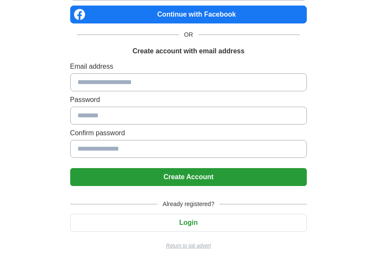  Describe the element at coordinates (189, 34) in the screenshot. I see `span: OR` at that location.